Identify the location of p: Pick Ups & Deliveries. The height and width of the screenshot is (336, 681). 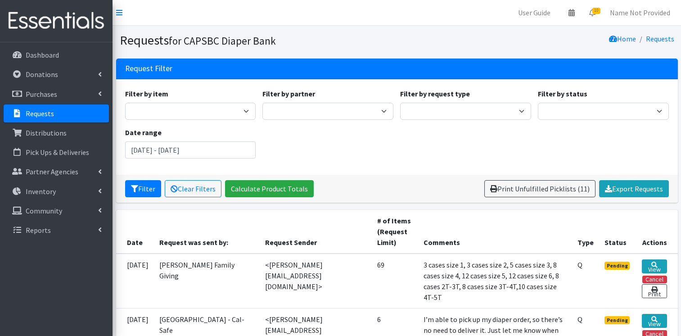
(57, 152).